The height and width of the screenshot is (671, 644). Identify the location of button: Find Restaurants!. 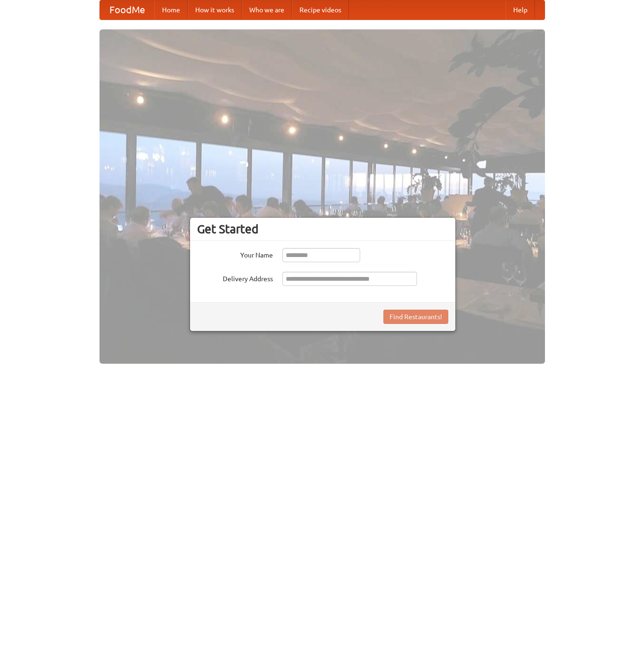
(416, 317).